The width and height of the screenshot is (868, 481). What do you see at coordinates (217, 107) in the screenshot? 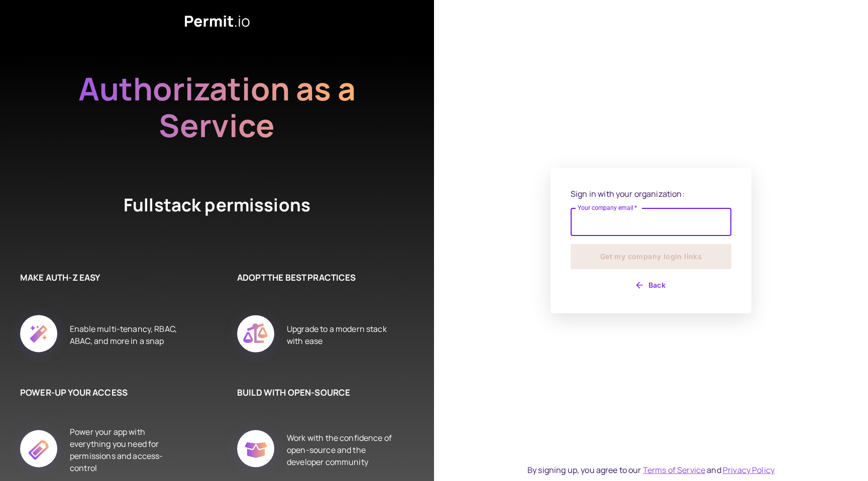
I see `h2: Authorization as a Service` at bounding box center [217, 107].